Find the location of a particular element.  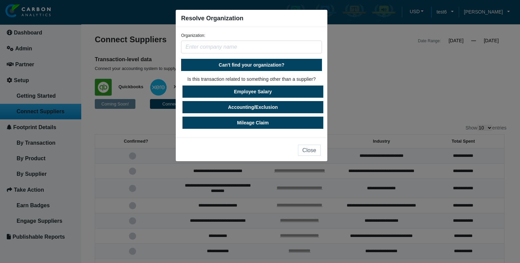

button: Employee Salary is located at coordinates (253, 92).